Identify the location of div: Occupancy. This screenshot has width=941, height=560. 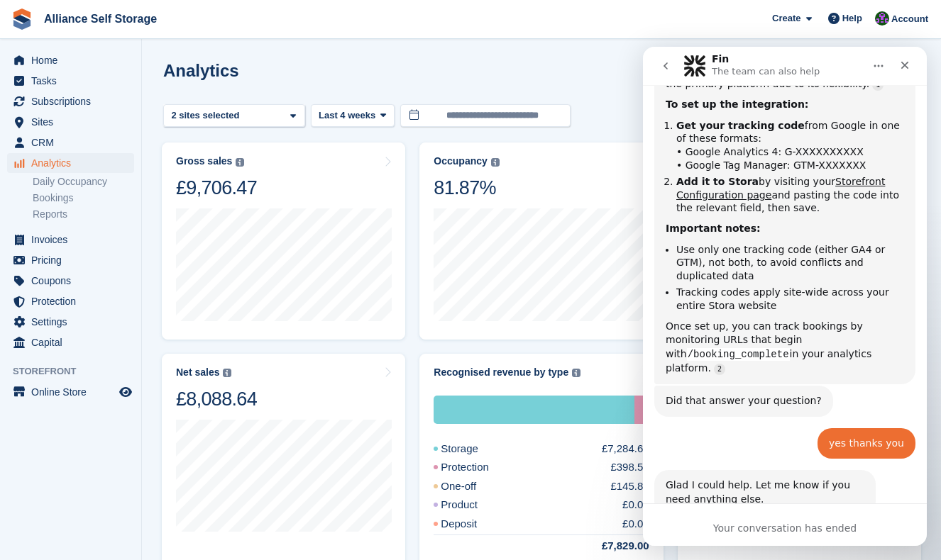
(460, 161).